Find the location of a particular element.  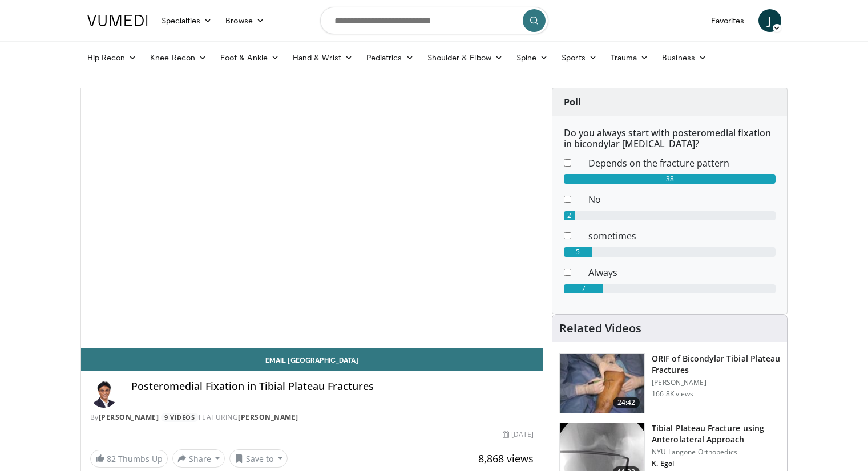

a: Trauma is located at coordinates (629, 58).